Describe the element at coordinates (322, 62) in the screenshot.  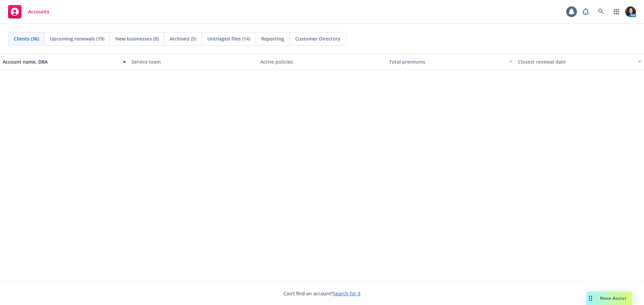
I see `button: Active policies` at that location.